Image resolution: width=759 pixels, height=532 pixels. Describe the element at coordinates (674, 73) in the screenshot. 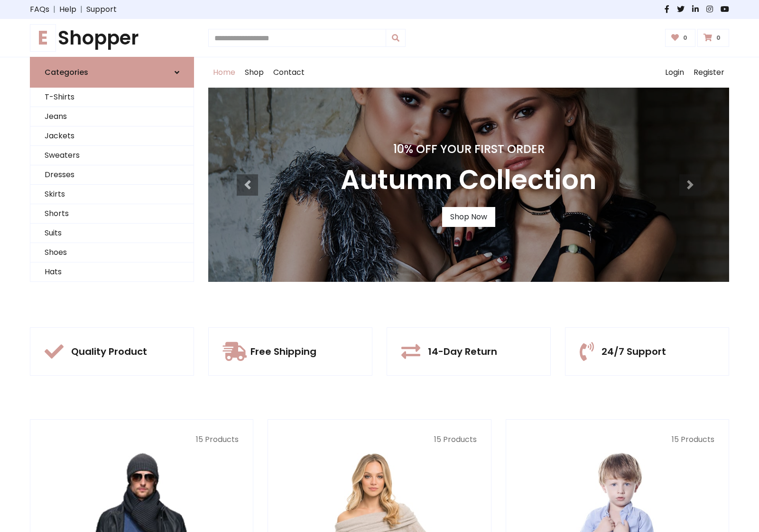

I see `a: Login` at that location.